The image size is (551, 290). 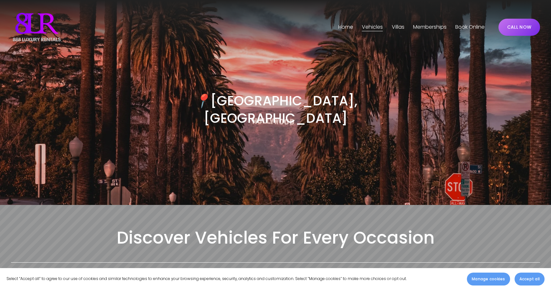 I want to click on span: Villas, so click(x=398, y=27).